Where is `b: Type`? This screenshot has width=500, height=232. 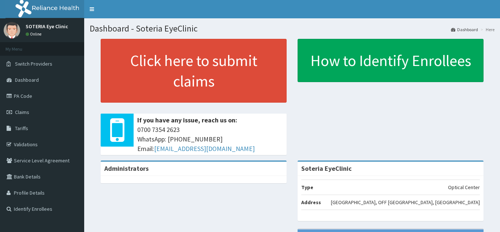
b: Type is located at coordinates (307, 187).